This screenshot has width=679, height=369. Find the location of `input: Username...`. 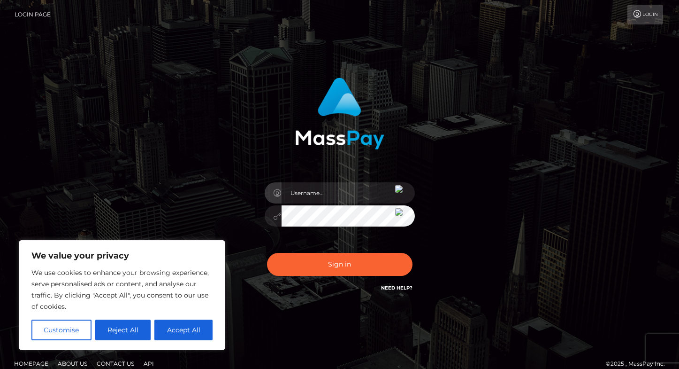

input: Username... is located at coordinates (348, 193).